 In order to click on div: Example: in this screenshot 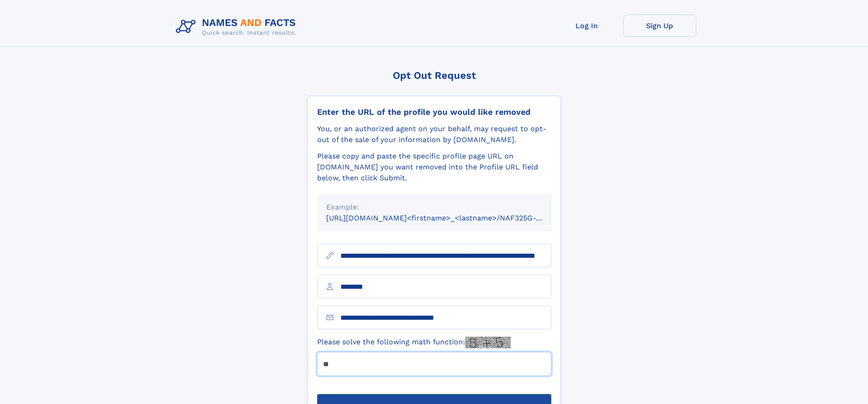, I will do `click(434, 207)`.